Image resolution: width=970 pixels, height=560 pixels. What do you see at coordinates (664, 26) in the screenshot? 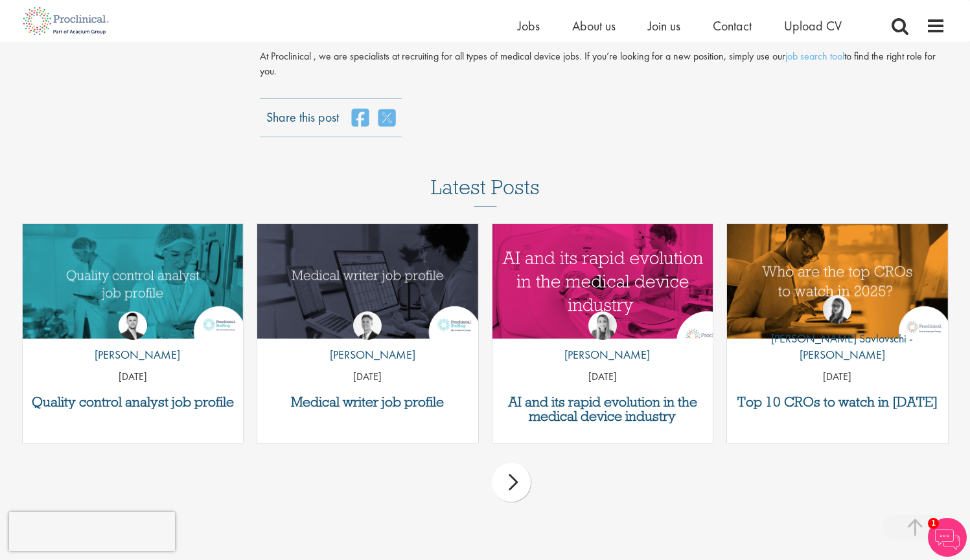
I see `span: Join us` at bounding box center [664, 26].